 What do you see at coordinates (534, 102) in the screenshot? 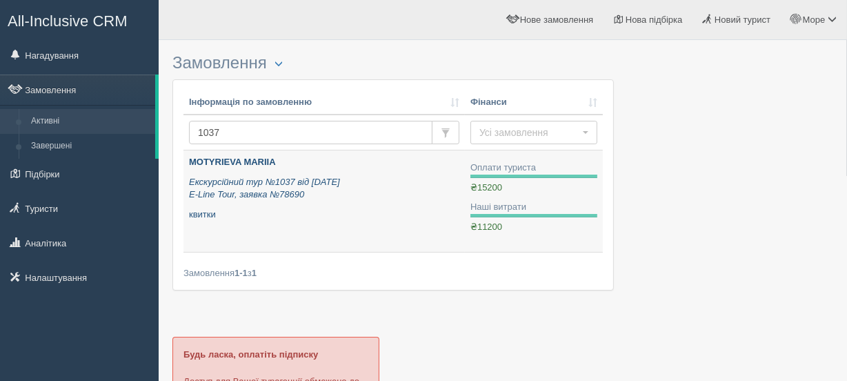
I see `a: Фінанси` at bounding box center [534, 102].